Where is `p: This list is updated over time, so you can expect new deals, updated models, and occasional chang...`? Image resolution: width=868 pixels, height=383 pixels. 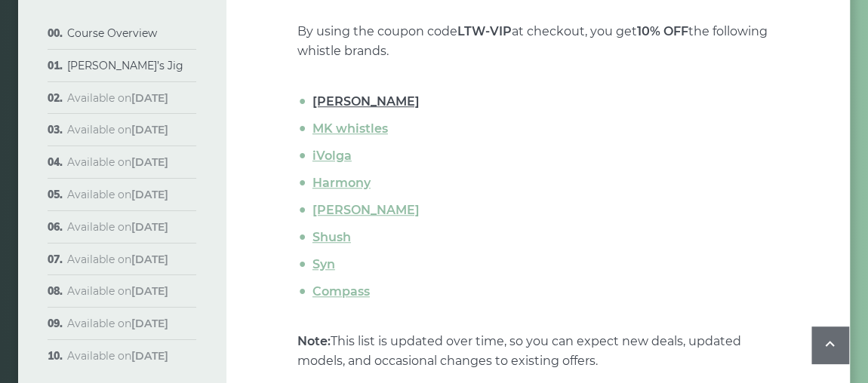 p: This list is updated over time, so you can expect new deals, updated models, and occasional chang... is located at coordinates (538, 351).